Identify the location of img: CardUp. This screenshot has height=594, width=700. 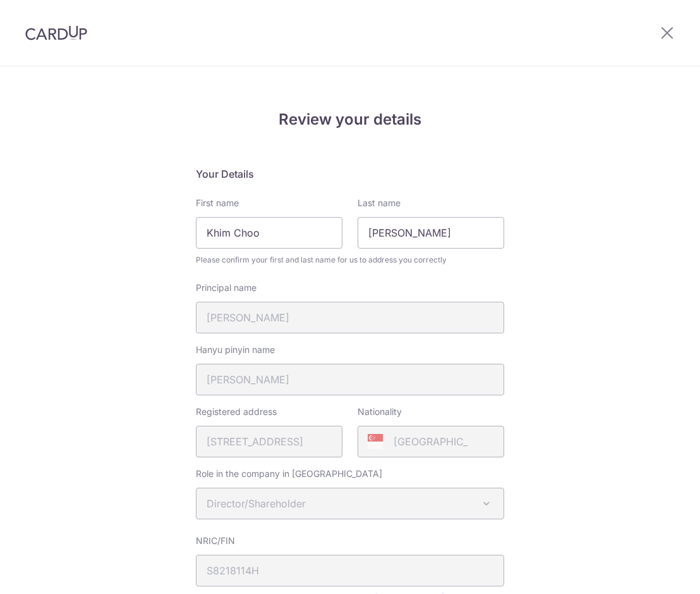
(56, 33).